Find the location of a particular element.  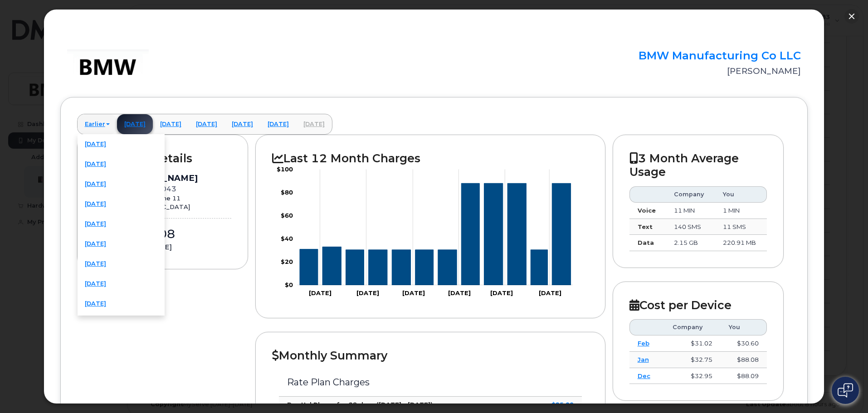

h2: BMW Manufacturing Co LLC is located at coordinates (684, 56).